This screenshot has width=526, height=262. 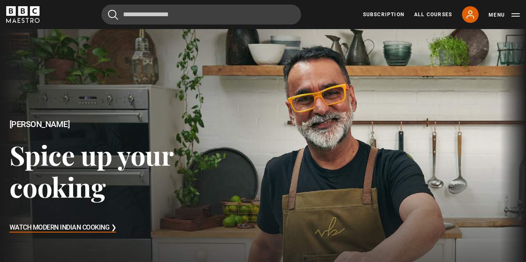 I want to click on button: Toggle navigation, so click(x=504, y=15).